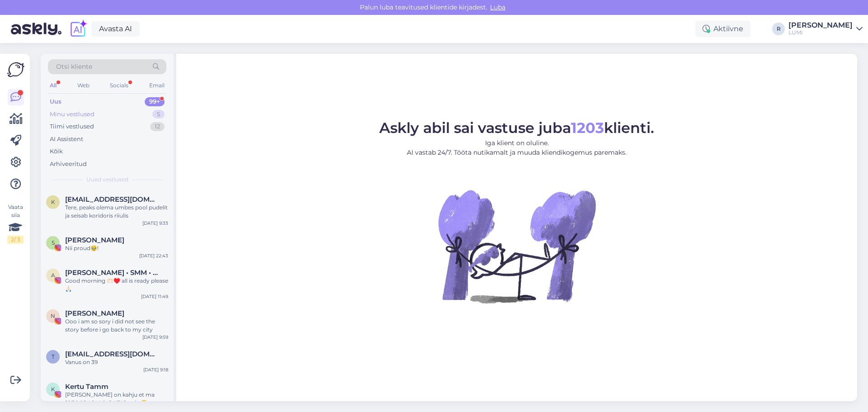 This screenshot has height=412, width=868. Describe the element at coordinates (112, 199) in the screenshot. I see `span: Kertu93soosaar@gmail.com` at that location.